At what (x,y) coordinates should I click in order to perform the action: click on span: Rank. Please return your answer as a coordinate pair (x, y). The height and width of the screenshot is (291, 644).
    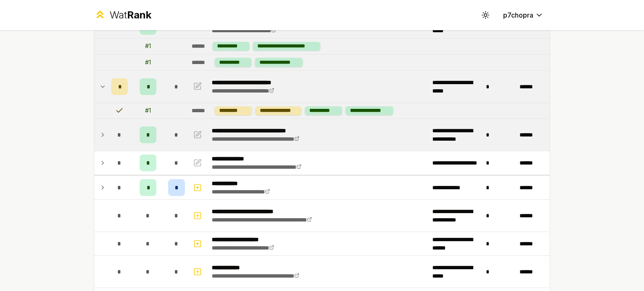
    Looking at the image, I should click on (139, 15).